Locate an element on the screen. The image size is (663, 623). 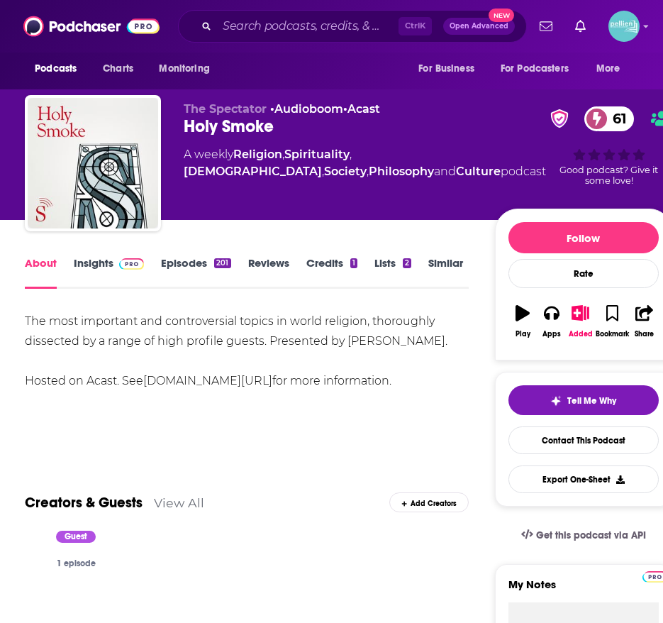
span: 61 is located at coordinates (616, 118).